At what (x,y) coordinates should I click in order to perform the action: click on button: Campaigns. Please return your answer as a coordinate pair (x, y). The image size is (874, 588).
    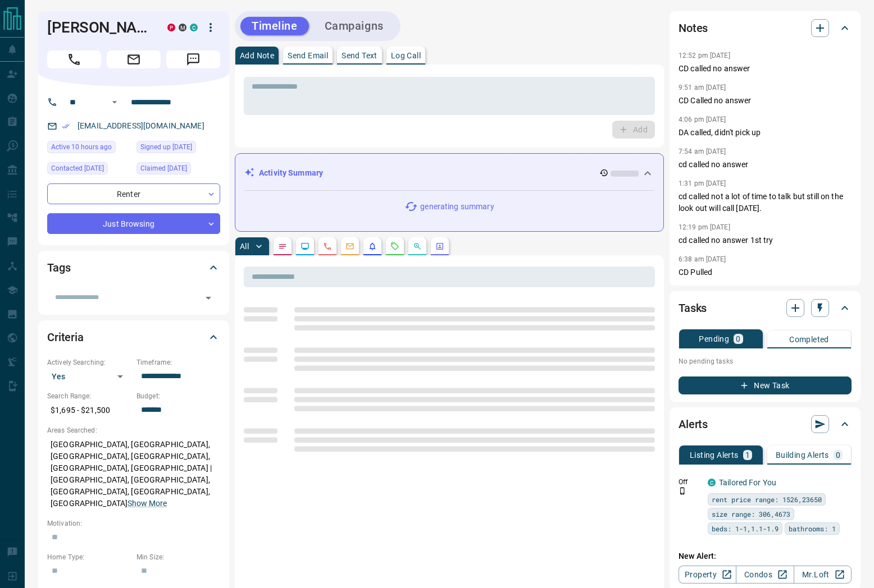
    Looking at the image, I should click on (354, 26).